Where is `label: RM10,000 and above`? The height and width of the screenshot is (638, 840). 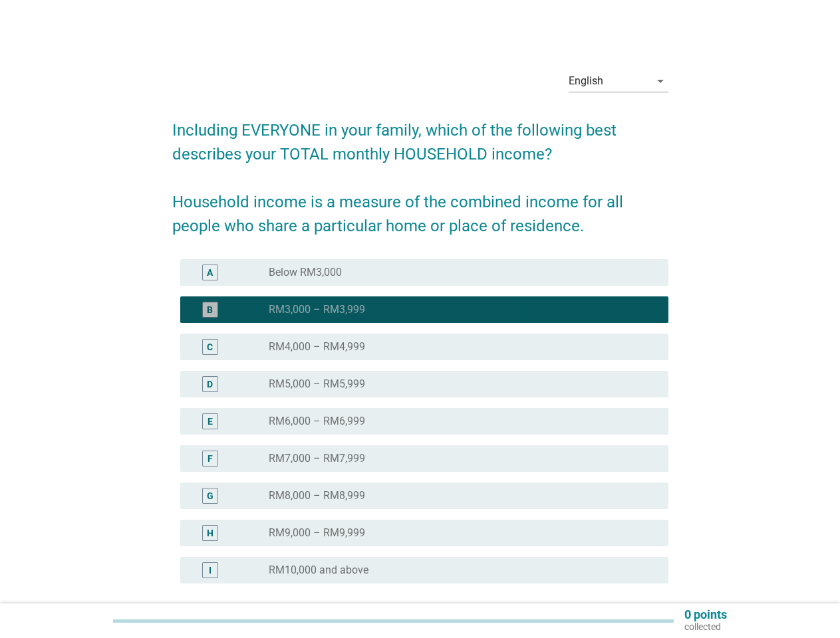
label: RM10,000 and above is located at coordinates (319, 570).